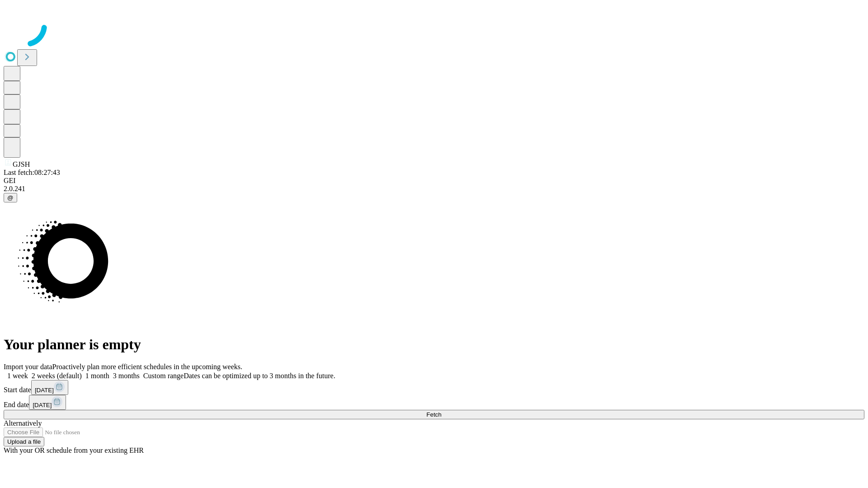  I want to click on div: End date, so click(434, 402).